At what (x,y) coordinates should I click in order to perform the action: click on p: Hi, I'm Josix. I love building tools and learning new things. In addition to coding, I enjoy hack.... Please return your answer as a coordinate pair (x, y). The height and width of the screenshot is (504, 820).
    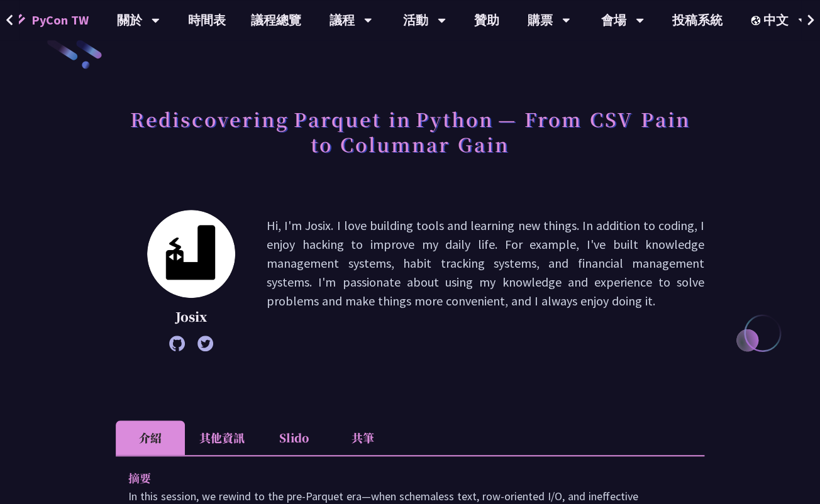
    Looking at the image, I should click on (486, 281).